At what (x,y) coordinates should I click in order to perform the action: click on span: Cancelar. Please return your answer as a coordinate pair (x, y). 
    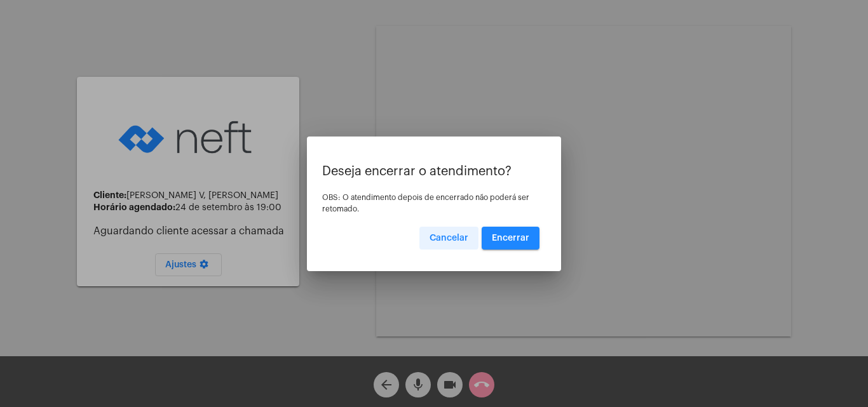
    Looking at the image, I should click on (449, 238).